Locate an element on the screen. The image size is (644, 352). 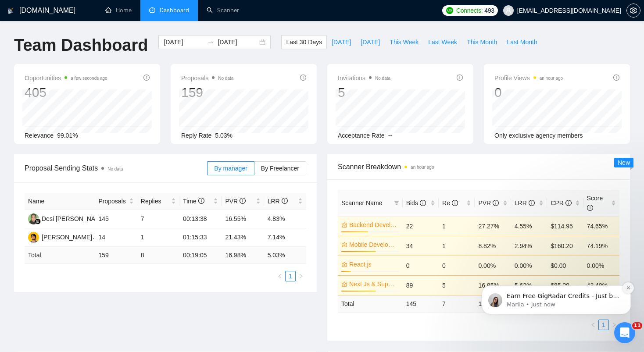
span: Last Week is located at coordinates (443, 42).